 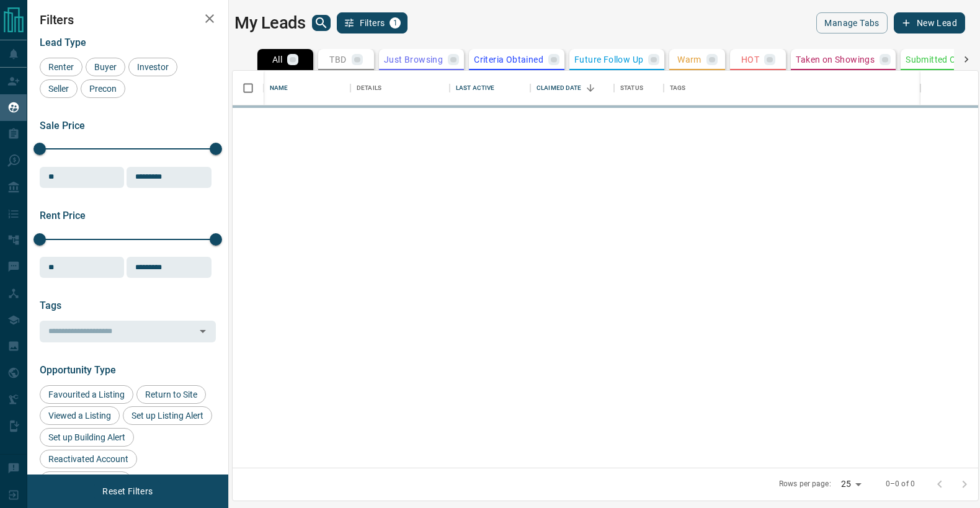 I want to click on div: Precon, so click(x=103, y=89).